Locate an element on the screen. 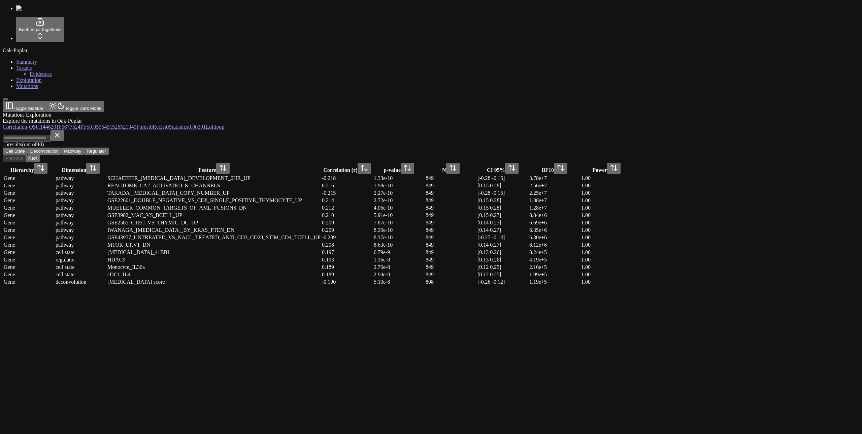  span: Evidences is located at coordinates (41, 74).